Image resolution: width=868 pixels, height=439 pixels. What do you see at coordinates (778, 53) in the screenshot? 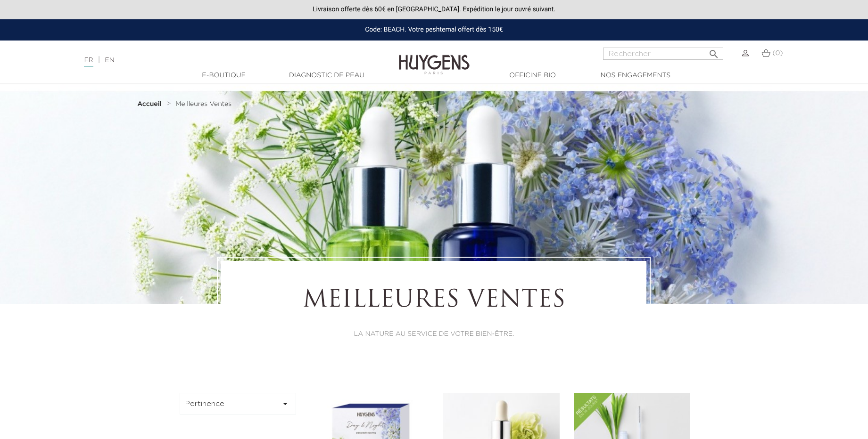
I see `span: (0)` at bounding box center [778, 53].